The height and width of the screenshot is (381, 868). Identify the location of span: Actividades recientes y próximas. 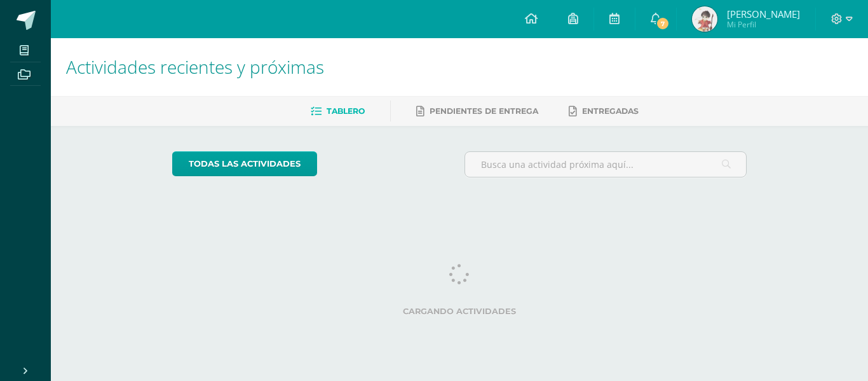
(195, 67).